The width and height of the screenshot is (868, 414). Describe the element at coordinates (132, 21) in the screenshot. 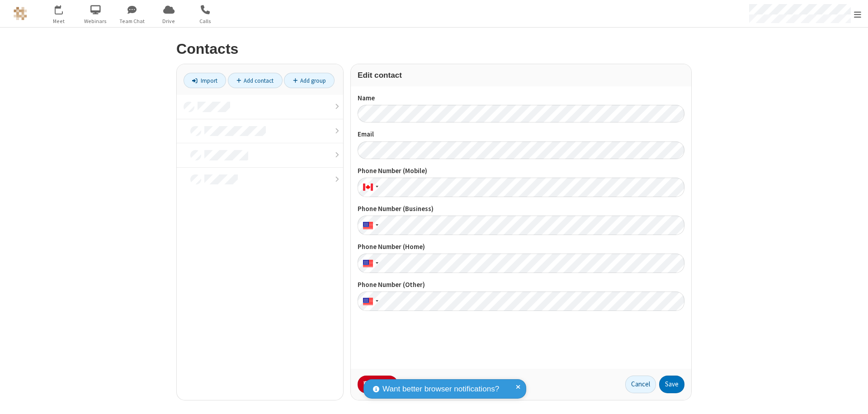

I see `span: Team Chat` at that location.